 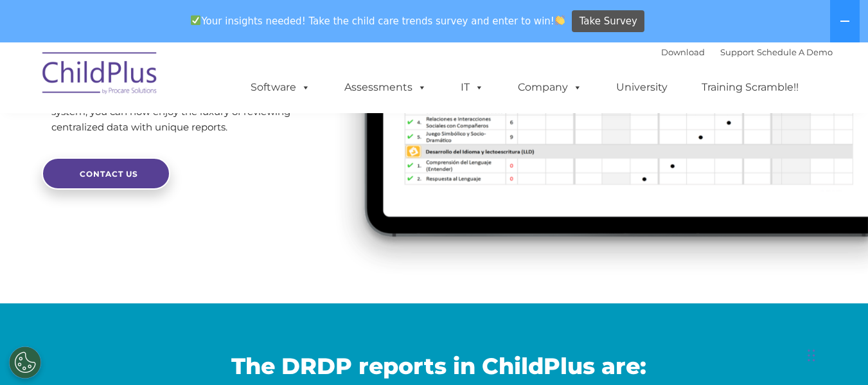 I want to click on div: Chat Widget, so click(x=762, y=316).